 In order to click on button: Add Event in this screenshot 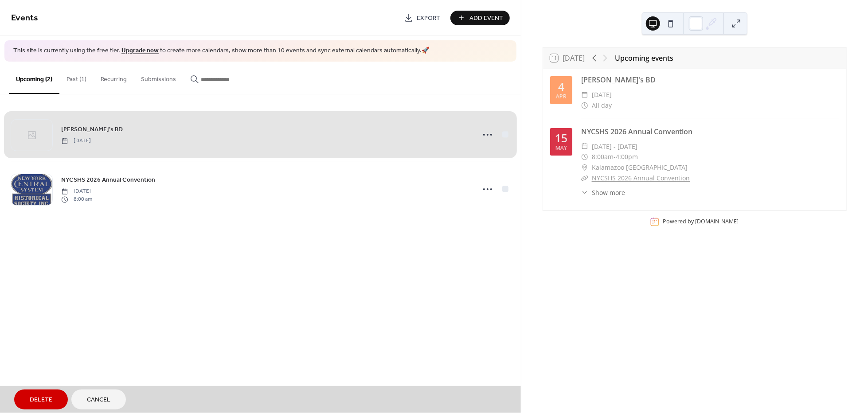, I will do `click(480, 18)`.